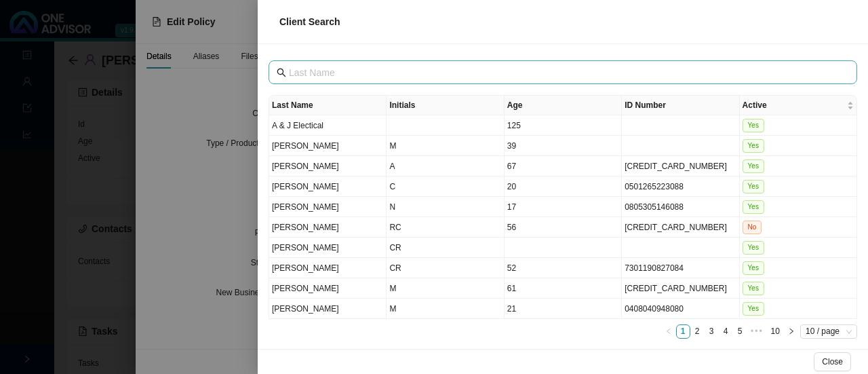  Describe the element at coordinates (683, 331) in the screenshot. I see `li: 1` at that location.